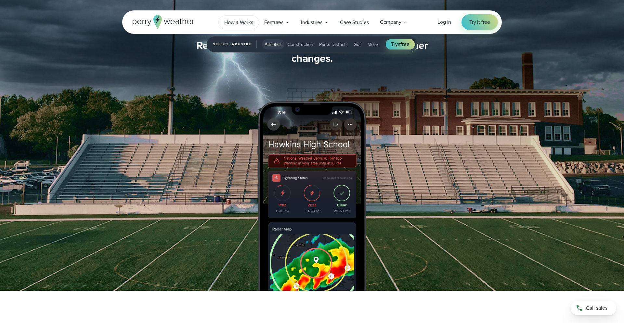 The image size is (624, 323). I want to click on span: Select Industry, so click(235, 44).